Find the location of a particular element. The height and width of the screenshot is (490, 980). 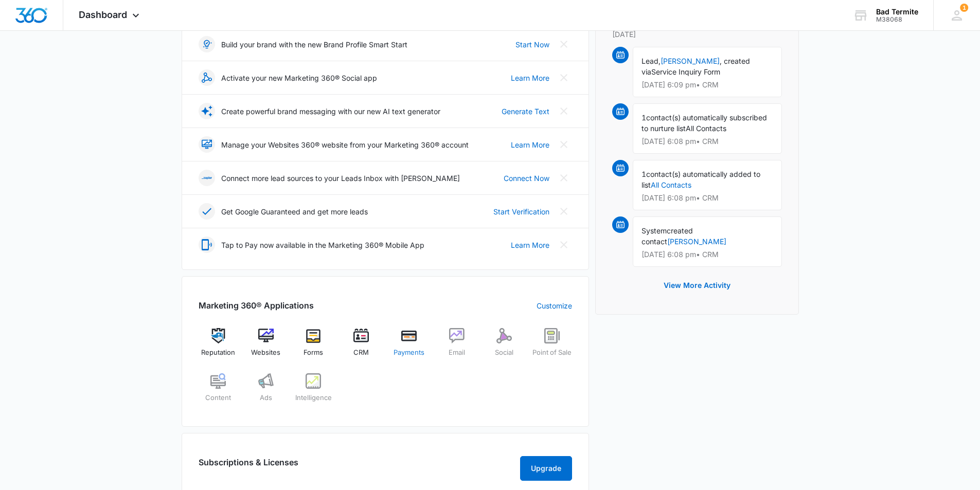

span: contact(s) automatically added to list is located at coordinates (701, 179).